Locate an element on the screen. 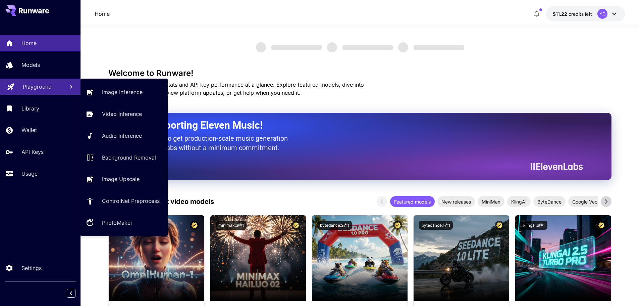 The width and height of the screenshot is (644, 306). span: ByteDance is located at coordinates (550, 202).